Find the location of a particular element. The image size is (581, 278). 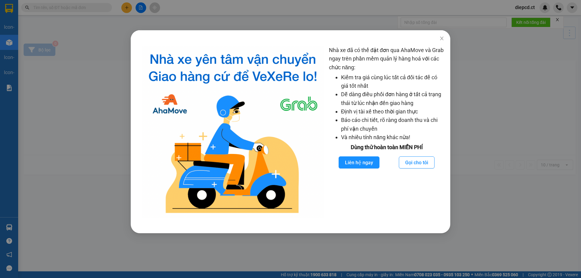

div: Dùng thử hoàn toàn MIỄN PHÍ is located at coordinates (386, 147).